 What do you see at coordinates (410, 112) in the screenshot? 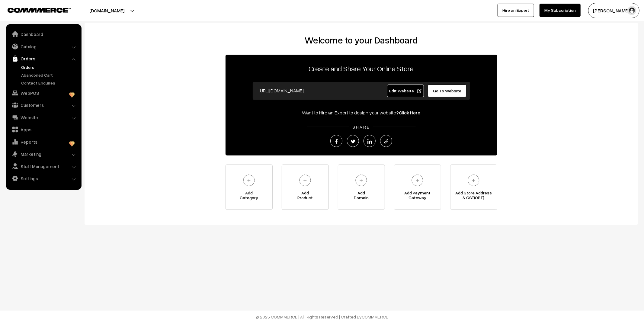
I see `a: Click Here` at bounding box center [410, 112].